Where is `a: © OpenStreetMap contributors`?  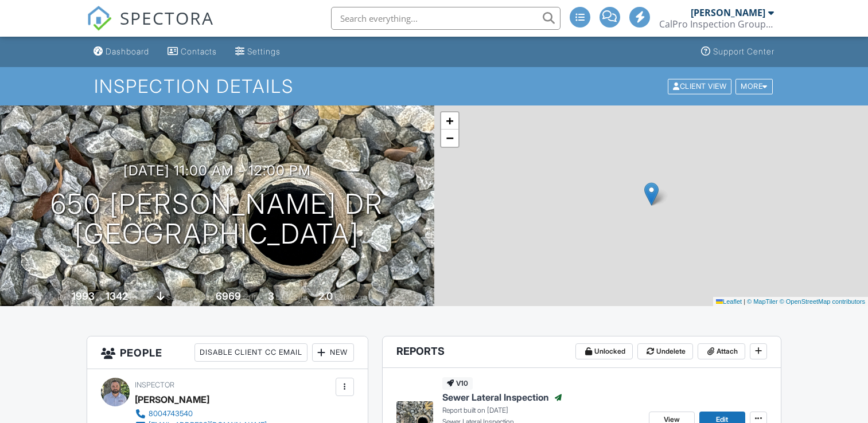 a: © OpenStreetMap contributors is located at coordinates (822, 302).